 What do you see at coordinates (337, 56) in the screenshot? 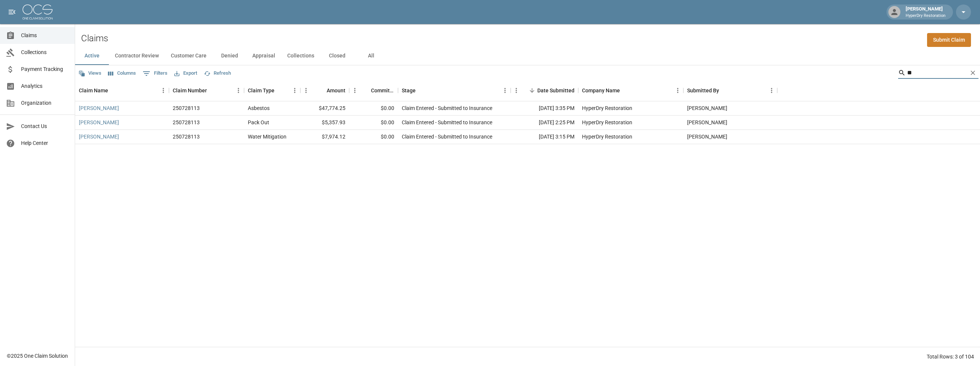
I see `button: Closed` at bounding box center [337, 56].